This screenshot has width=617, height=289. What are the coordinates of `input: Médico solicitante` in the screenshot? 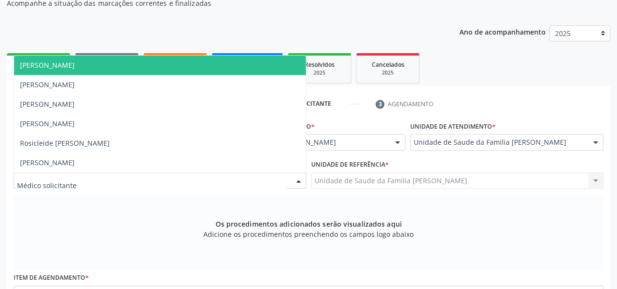 It's located at (152, 186).